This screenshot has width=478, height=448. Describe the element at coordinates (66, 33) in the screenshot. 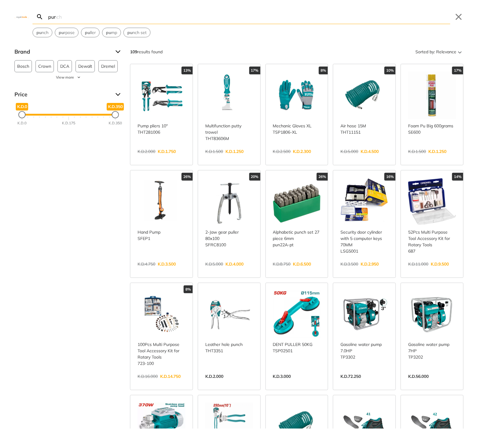

I see `div: Suggestion: purpose` at that location.